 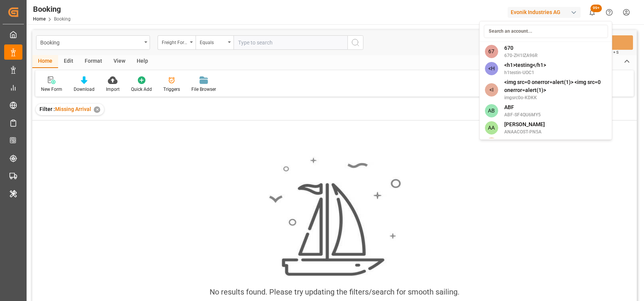 What do you see at coordinates (525, 73) in the screenshot?
I see `span: h1testin-UOC1` at bounding box center [525, 73].